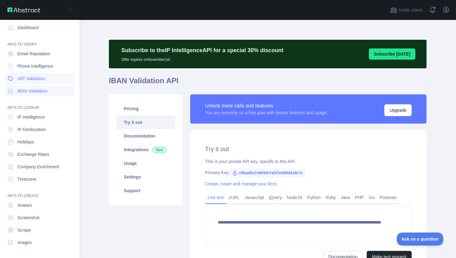 The image size is (456, 258). What do you see at coordinates (25, 242) in the screenshot?
I see `span: Images` at bounding box center [25, 242].